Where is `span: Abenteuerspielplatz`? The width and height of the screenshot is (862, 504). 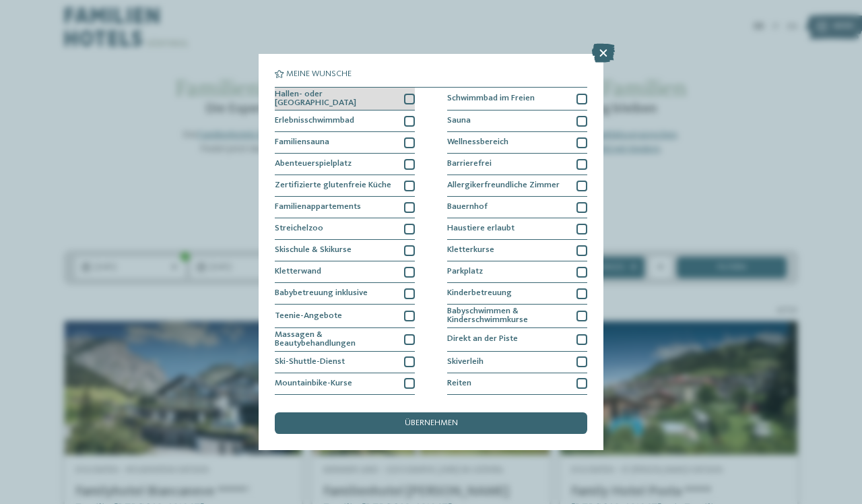 span: Abenteuerspielplatz is located at coordinates (313, 164).